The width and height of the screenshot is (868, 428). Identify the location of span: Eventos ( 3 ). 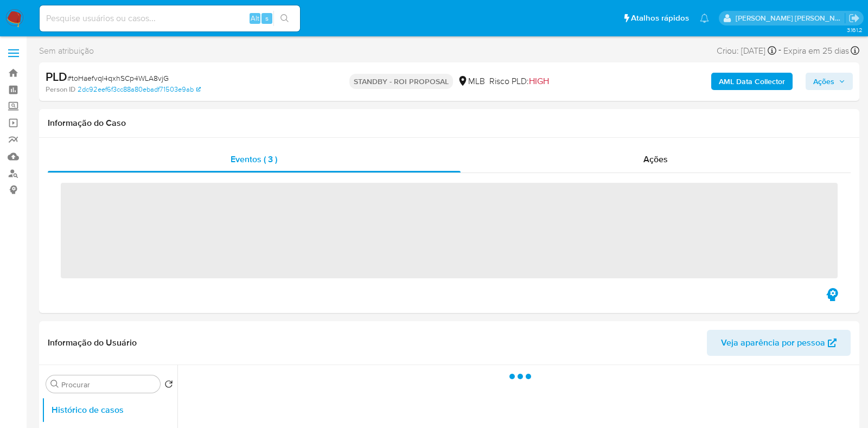
(254, 159).